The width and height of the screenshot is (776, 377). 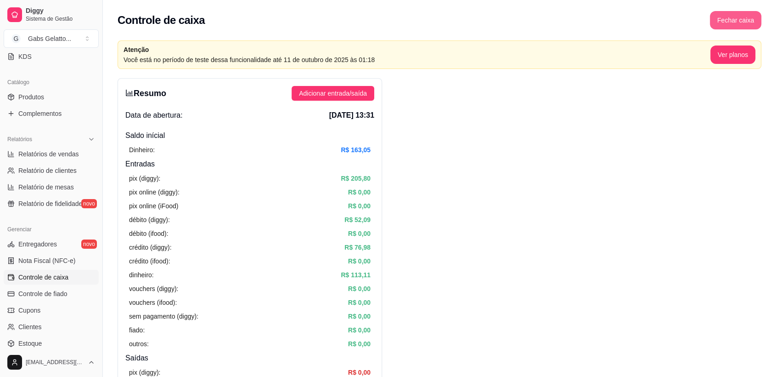 What do you see at coordinates (150, 247) in the screenshot?
I see `article: crédito (diggy):` at bounding box center [150, 247].